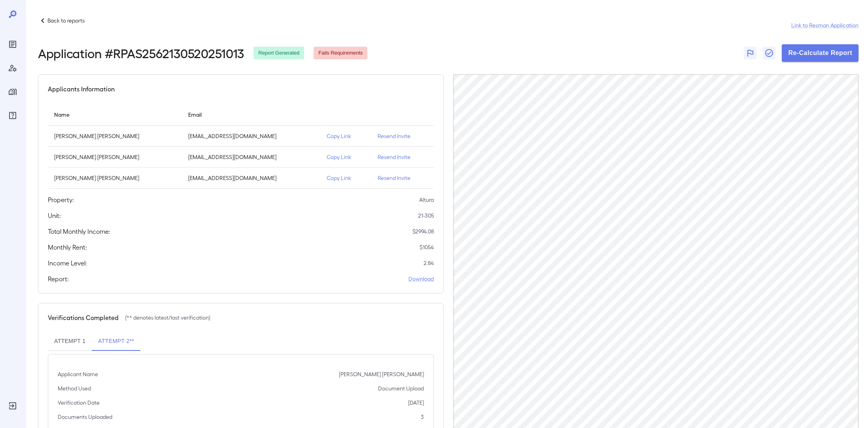  I want to click on p: Method Used, so click(74, 389).